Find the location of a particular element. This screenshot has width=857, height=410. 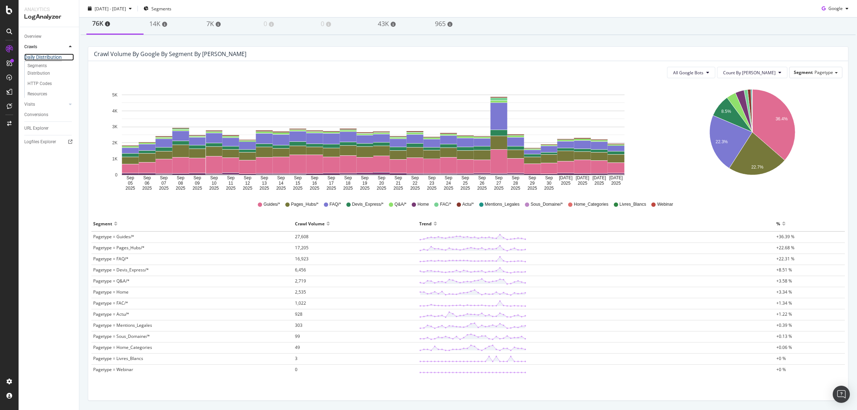

span: Pages_Hubs/* is located at coordinates (305, 204).